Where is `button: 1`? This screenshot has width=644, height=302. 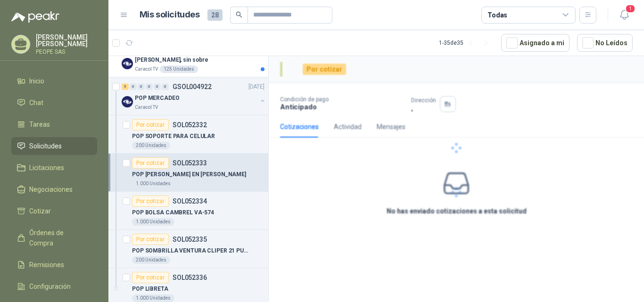
button: 1 is located at coordinates (624, 15).